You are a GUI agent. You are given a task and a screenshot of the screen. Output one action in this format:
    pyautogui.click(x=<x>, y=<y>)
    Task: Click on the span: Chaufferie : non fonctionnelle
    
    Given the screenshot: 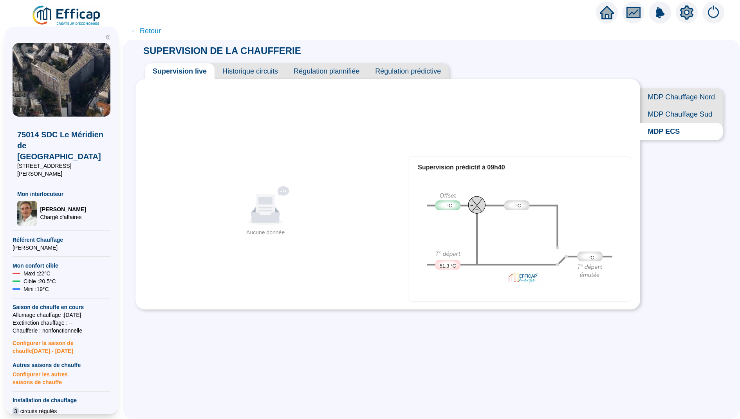 What is the action you would take?
    pyautogui.click(x=61, y=331)
    